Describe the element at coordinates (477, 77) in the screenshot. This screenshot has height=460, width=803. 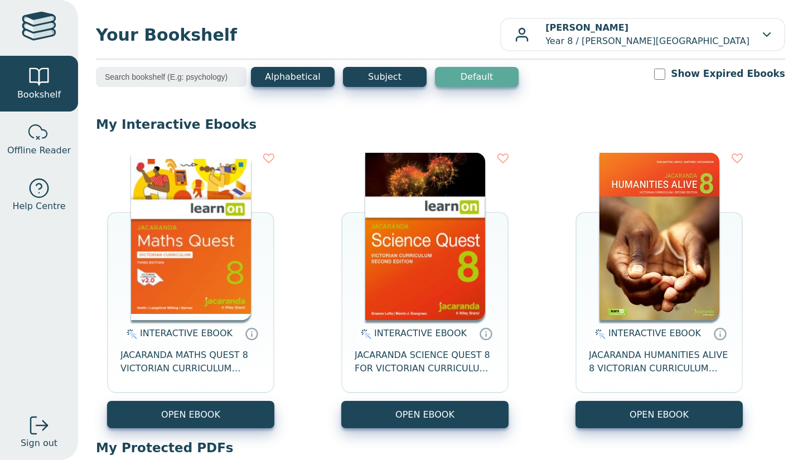
I see `button: Default` at that location.